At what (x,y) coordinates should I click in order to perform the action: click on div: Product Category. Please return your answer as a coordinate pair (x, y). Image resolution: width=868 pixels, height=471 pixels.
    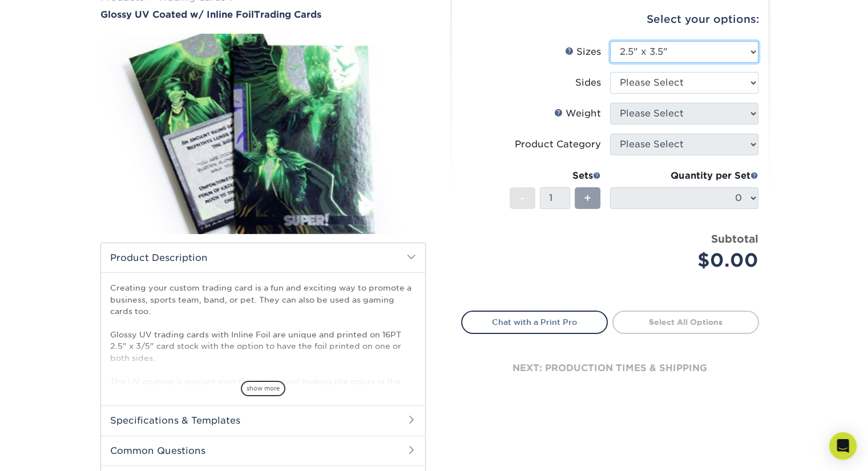
    Looking at the image, I should click on (557, 145).